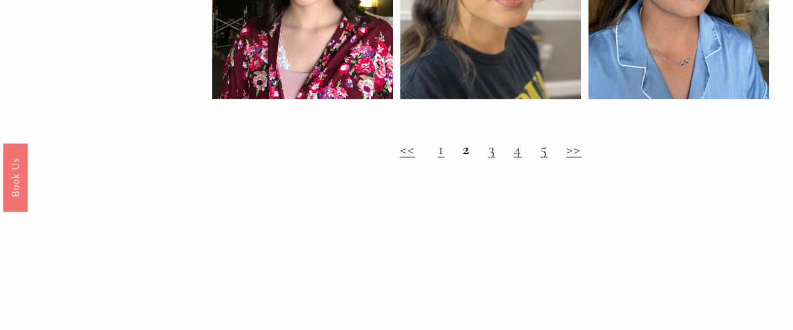 This screenshot has width=793, height=330. I want to click on a: Book Us, so click(15, 177).